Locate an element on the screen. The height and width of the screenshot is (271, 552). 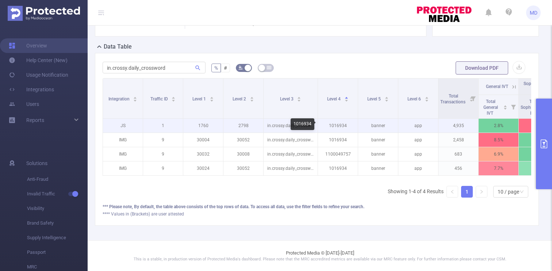
p: 2798 is located at coordinates (243, 126).